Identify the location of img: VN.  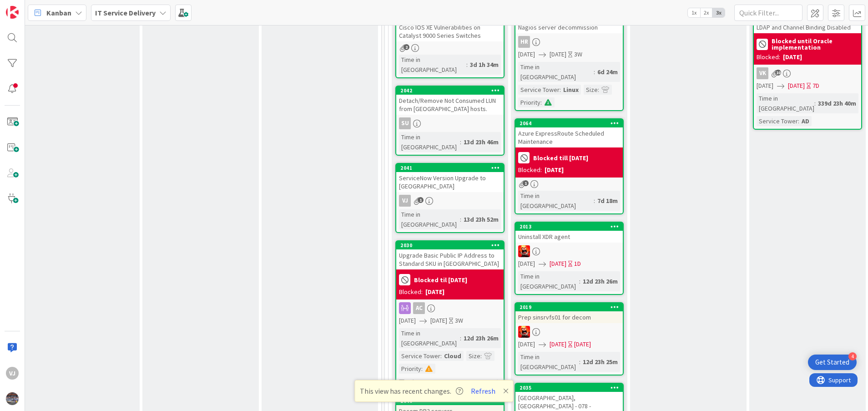
(524, 332).